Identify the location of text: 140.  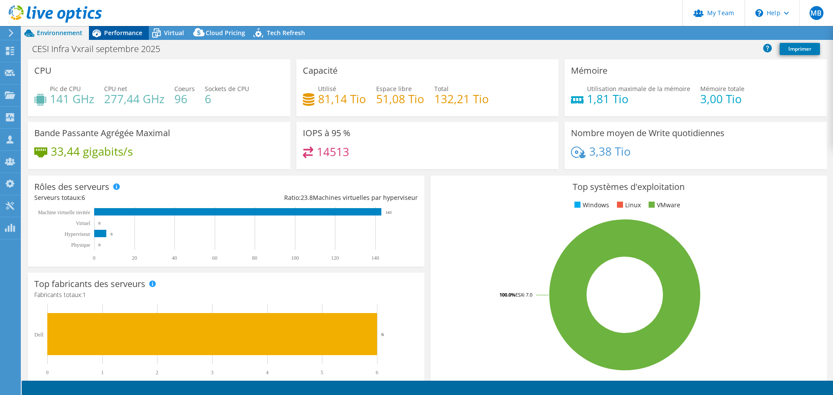
(375, 258).